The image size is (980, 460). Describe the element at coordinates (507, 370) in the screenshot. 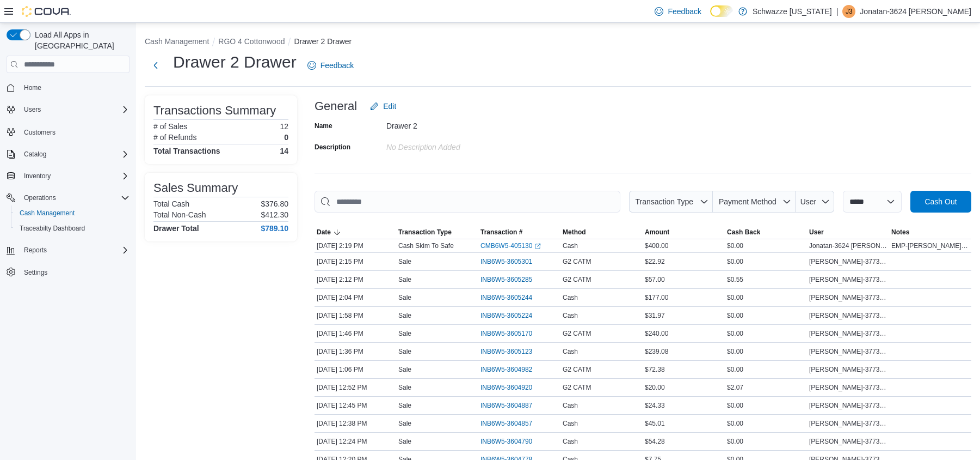

I see `span: INB6W5-3604982` at that location.